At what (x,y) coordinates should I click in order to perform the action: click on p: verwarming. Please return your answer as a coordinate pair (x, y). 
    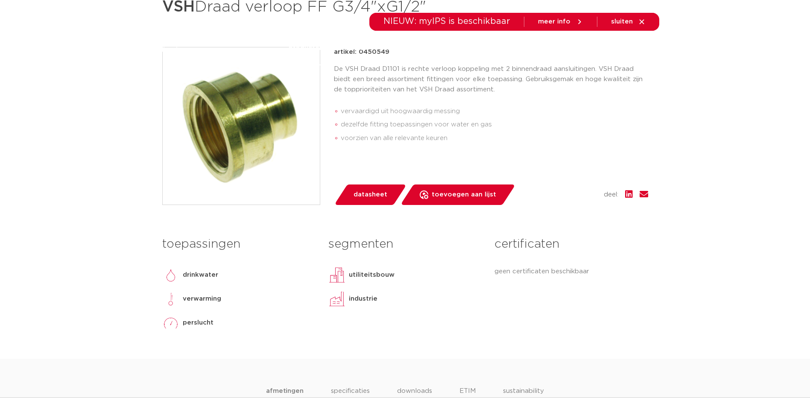
    Looking at the image, I should click on (202, 299).